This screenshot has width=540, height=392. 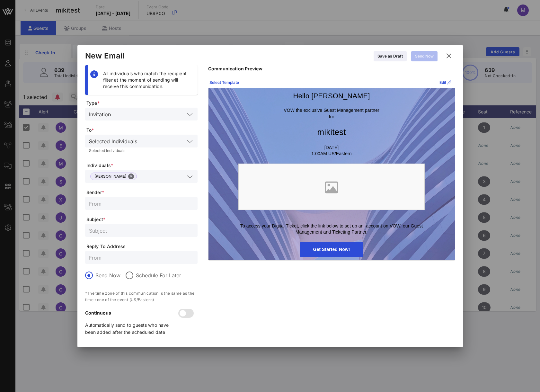 I want to click on button: Save as Draft, so click(x=390, y=56).